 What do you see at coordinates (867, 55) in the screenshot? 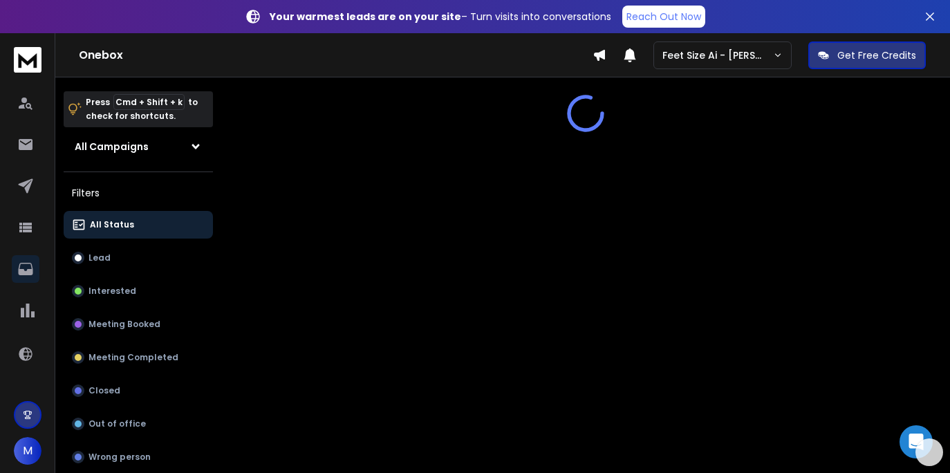
I see `button: Get Free Credits` at bounding box center [867, 55].